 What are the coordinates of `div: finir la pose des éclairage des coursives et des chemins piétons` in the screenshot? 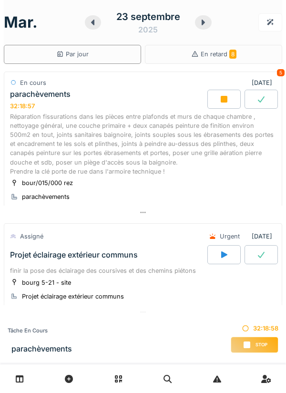 It's located at (143, 271).